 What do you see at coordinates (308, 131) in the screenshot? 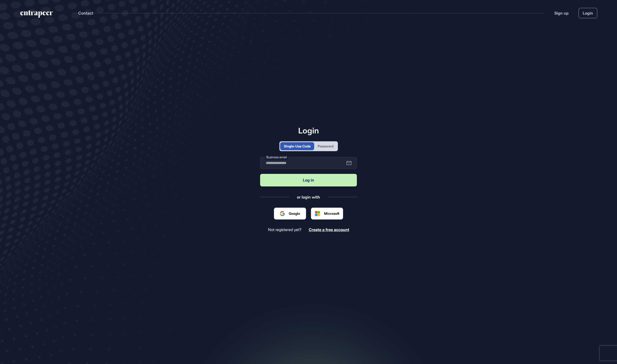
I see `h1: Login` at bounding box center [308, 131].